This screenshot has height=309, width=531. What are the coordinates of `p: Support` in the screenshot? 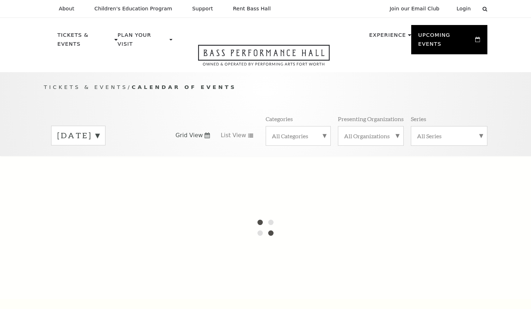 It's located at (203, 9).